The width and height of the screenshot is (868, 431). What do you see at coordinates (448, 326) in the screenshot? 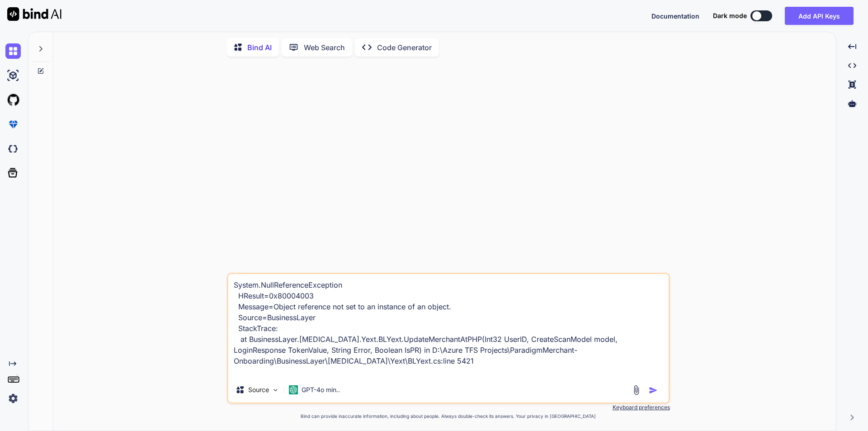
I see `textarea: System.NullReferenceException HResult=0x80004003 Message=Object reference not set to an instance ...` at bounding box center [448, 326].